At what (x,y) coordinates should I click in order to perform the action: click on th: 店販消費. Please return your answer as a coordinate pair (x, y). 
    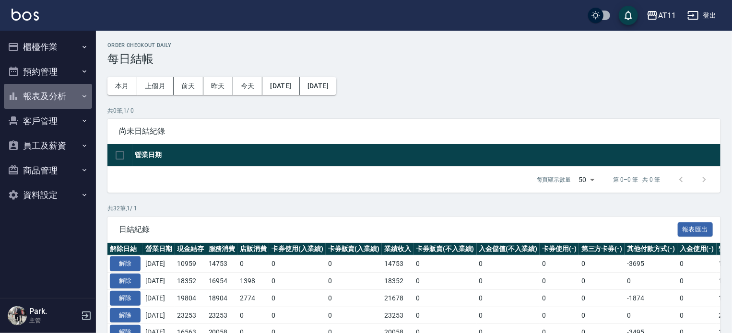
    Looking at the image, I should click on (253, 249).